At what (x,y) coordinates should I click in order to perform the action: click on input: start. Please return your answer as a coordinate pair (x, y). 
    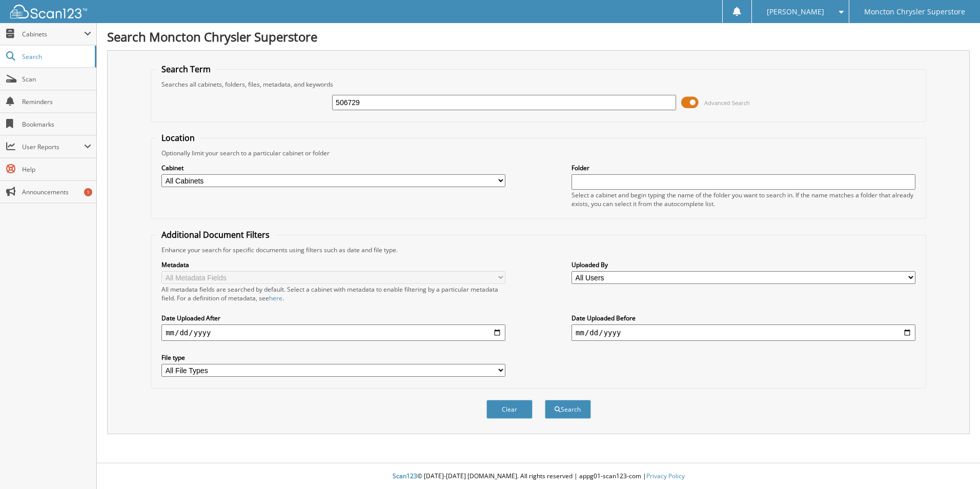
    Looking at the image, I should click on (333, 333).